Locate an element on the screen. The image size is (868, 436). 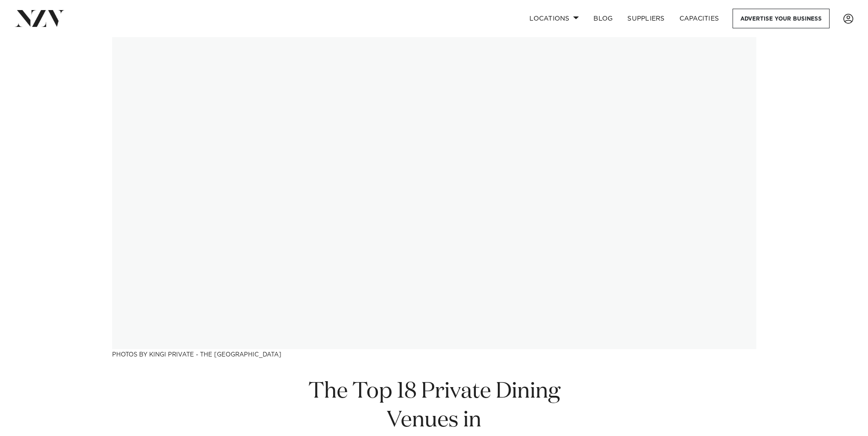
a: SUPPLIERS is located at coordinates (645, 19).